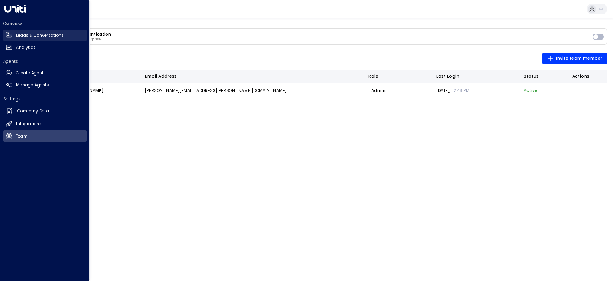 The width and height of the screenshot is (613, 281). What do you see at coordinates (45, 124) in the screenshot?
I see `a: Integrations` at bounding box center [45, 124].